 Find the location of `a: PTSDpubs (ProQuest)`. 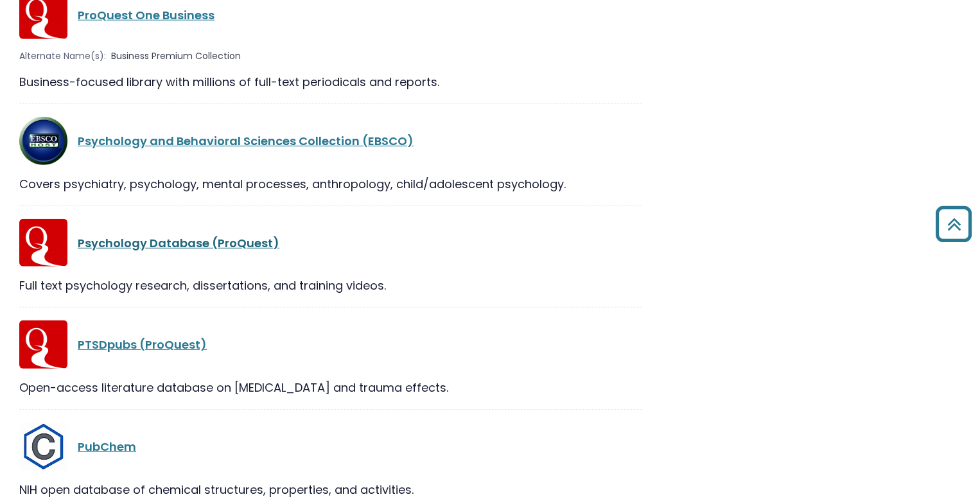

a: PTSDpubs (ProQuest) is located at coordinates (142, 344).